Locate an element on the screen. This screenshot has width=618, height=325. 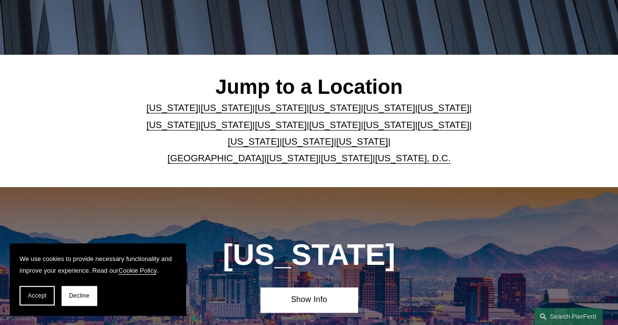
section: Cookie banner is located at coordinates (98, 279).